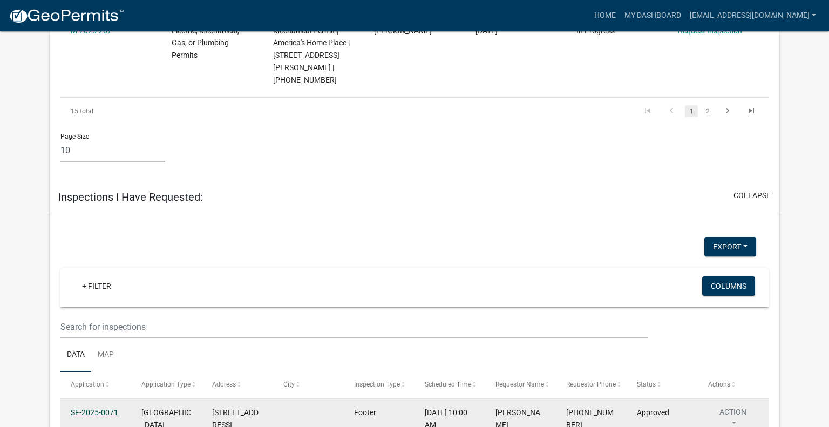 The image size is (829, 427). I want to click on span: Actions, so click(719, 384).